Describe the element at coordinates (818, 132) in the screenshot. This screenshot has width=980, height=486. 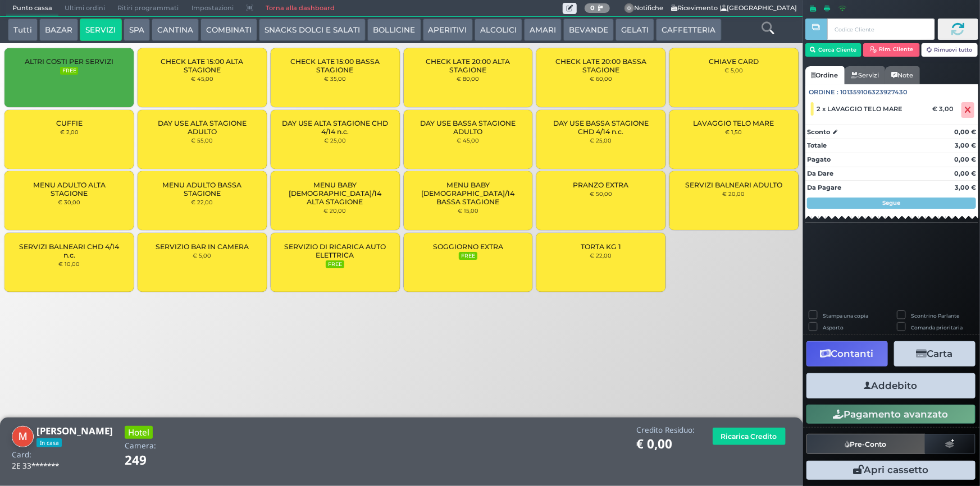
I see `strong: Sconto` at that location.